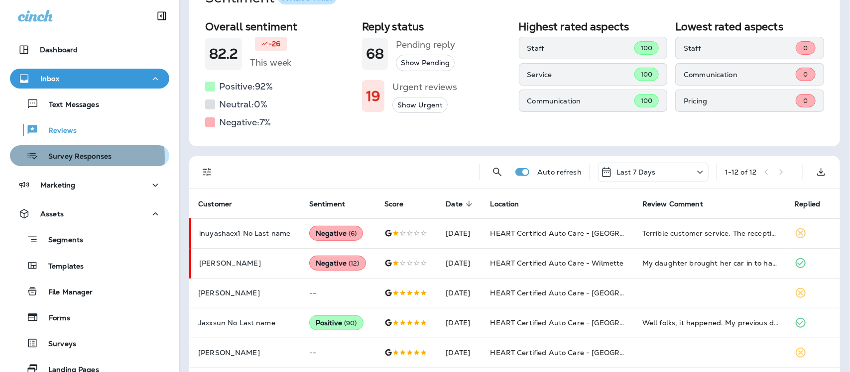  What do you see at coordinates (61, 267) in the screenshot?
I see `p: Templates` at bounding box center [61, 267].